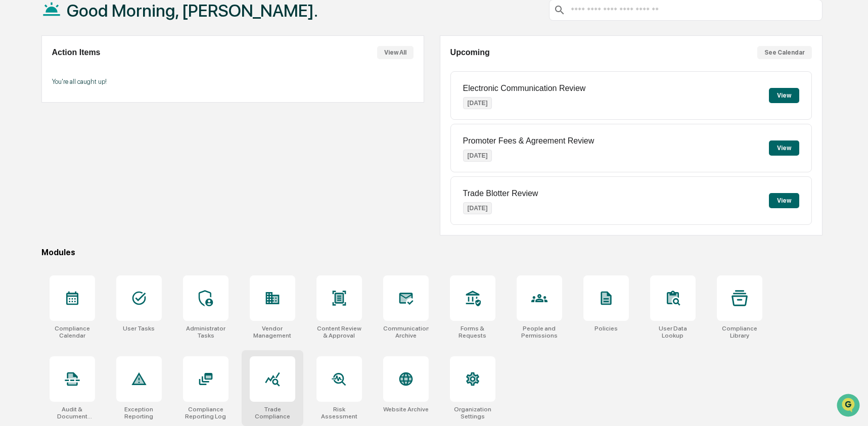 This screenshot has height=426, width=868. Describe the element at coordinates (740, 332) in the screenshot. I see `div: Compliance Library` at that location.